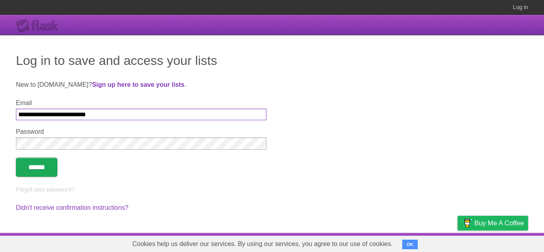  What do you see at coordinates (503, 243) in the screenshot?
I see `a: Suggest a feature` at bounding box center [503, 243].